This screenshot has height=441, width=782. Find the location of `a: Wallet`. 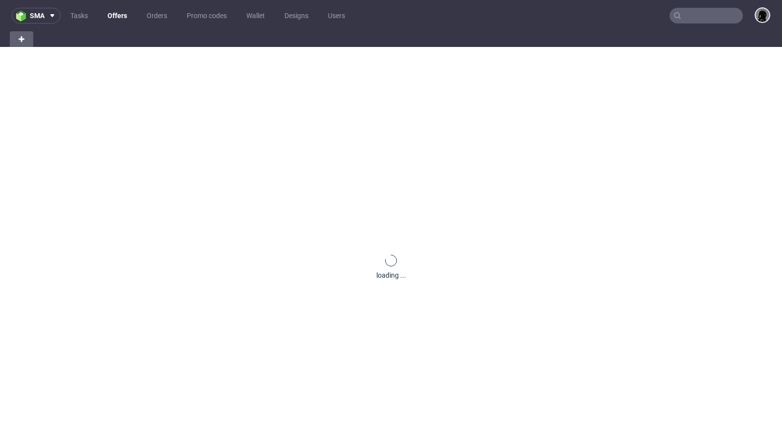

a: Wallet is located at coordinates (255, 16).